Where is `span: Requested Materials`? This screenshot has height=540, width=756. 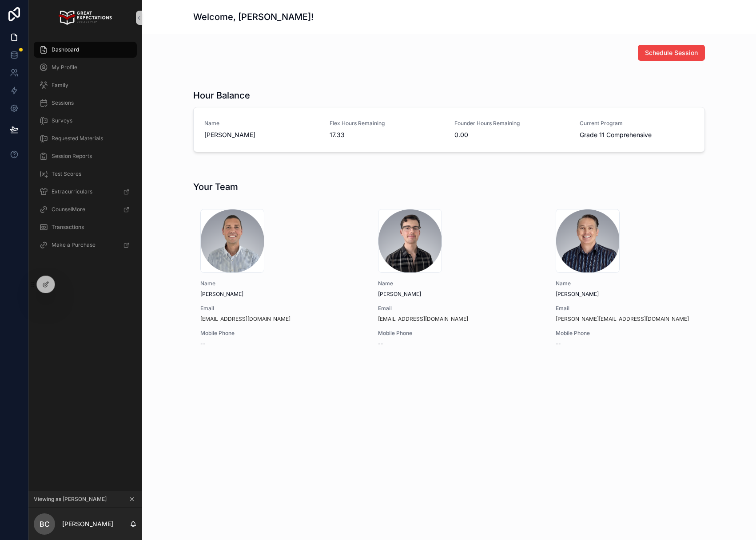
span: Requested Materials is located at coordinates (77, 138).